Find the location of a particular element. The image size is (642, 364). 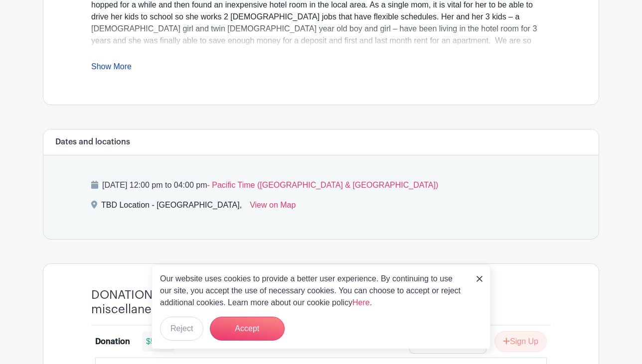

button: Accept is located at coordinates (247, 328).